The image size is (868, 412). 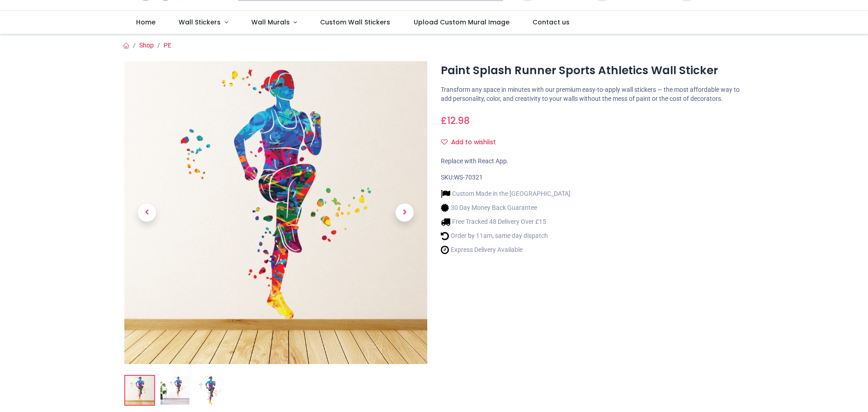 I want to click on span: Upload Custom Mural Image, so click(x=462, y=22).